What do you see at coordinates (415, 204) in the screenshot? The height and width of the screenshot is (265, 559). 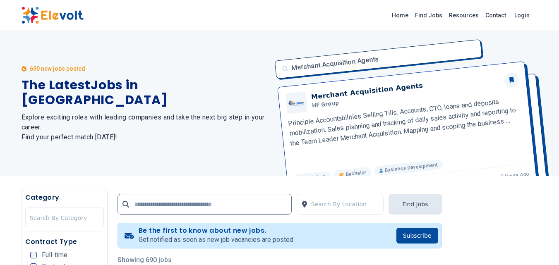 I see `button: Find Jobs` at bounding box center [415, 204].